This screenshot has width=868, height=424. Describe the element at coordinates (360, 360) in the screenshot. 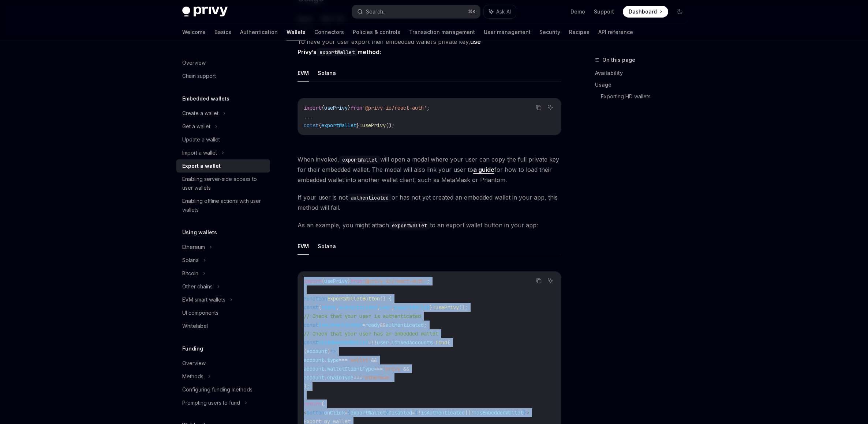

I see `span: 'wallet'` at that location.